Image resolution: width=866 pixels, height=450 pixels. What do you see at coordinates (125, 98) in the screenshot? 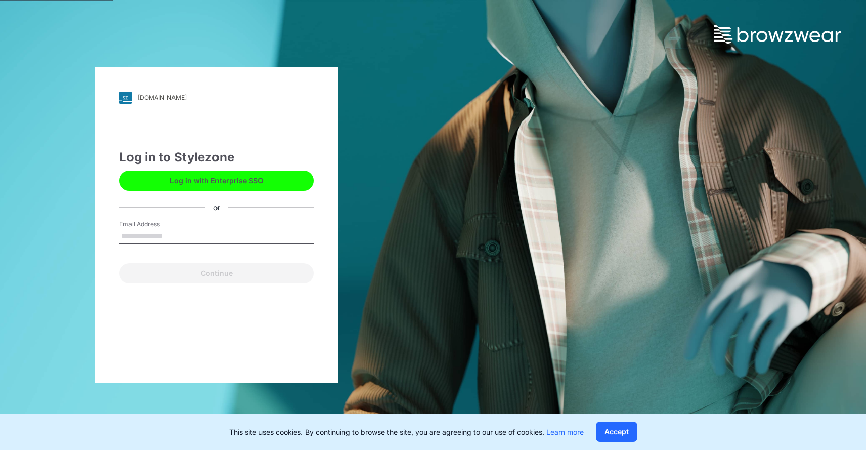
I see `img: svg+xml;base64,PHN2ZyB3aWR0aD0iMjgiIGhlaWdodD0iMjgiIHZpZXdCb3g9IjAgMCAyOCAyOCIgZmlsbD0ibm9uZSIgeG...` at bounding box center [125, 98].